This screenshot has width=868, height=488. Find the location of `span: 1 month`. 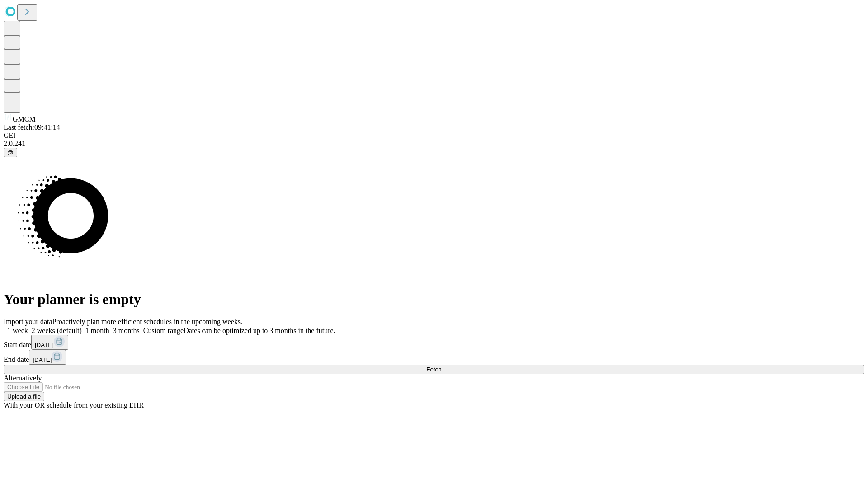

span: 1 month is located at coordinates (97, 330).